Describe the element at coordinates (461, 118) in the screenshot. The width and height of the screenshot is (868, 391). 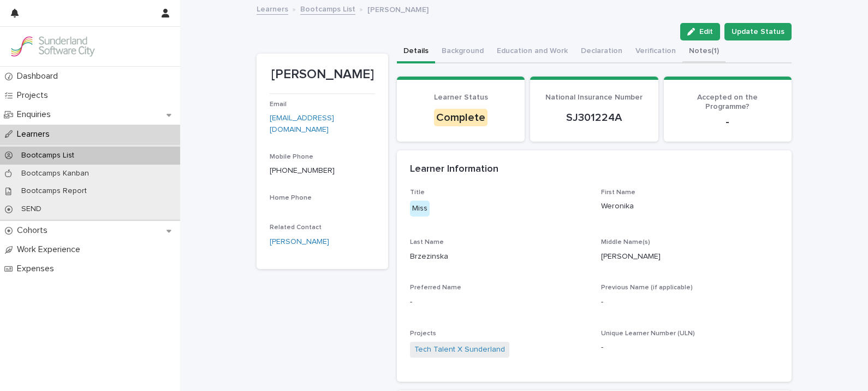
I see `div: Complete` at that location.